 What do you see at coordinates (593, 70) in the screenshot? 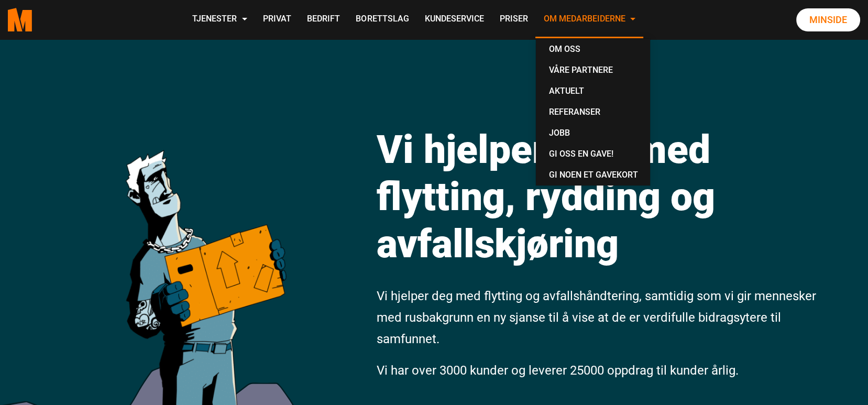
I see `a: Våre partnere` at bounding box center [593, 70].